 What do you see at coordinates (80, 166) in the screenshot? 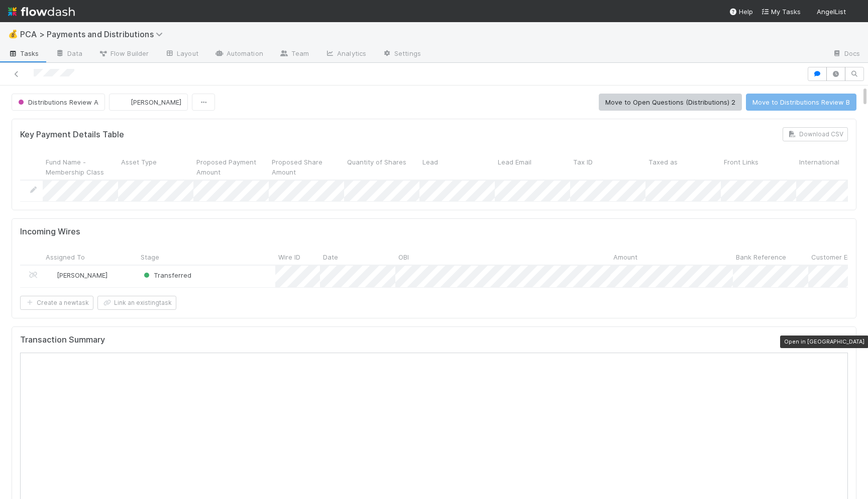
I see `div: Fund Name - Membership Class` at bounding box center [80, 166].